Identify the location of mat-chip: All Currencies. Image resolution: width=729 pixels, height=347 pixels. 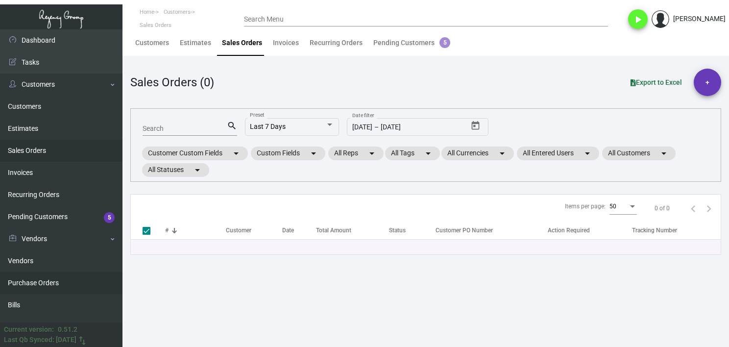
(478, 153).